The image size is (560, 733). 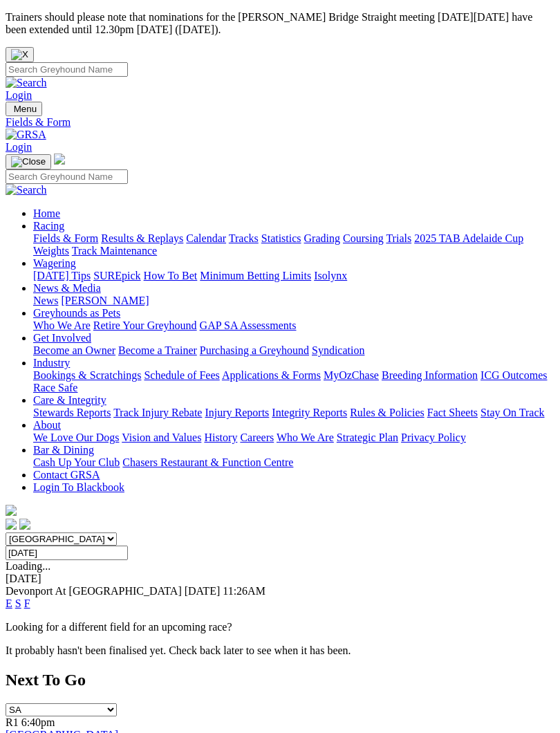 I want to click on a: Bookings & Scratchings, so click(x=87, y=375).